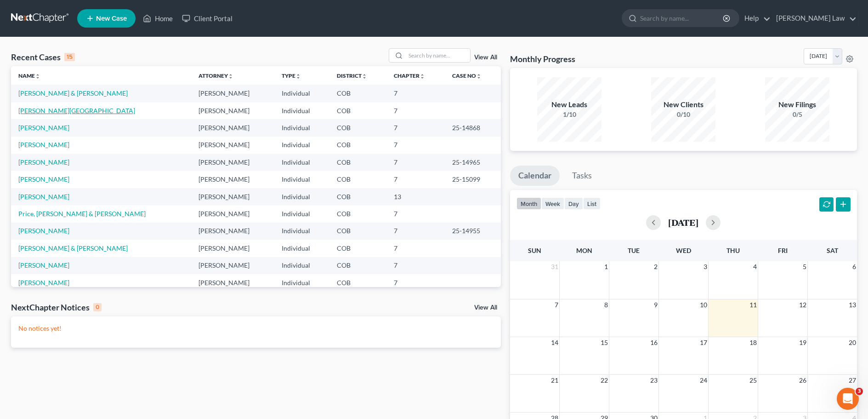 The height and width of the screenshot is (419, 868). Describe the element at coordinates (582, 176) in the screenshot. I see `a: Tasks` at that location.